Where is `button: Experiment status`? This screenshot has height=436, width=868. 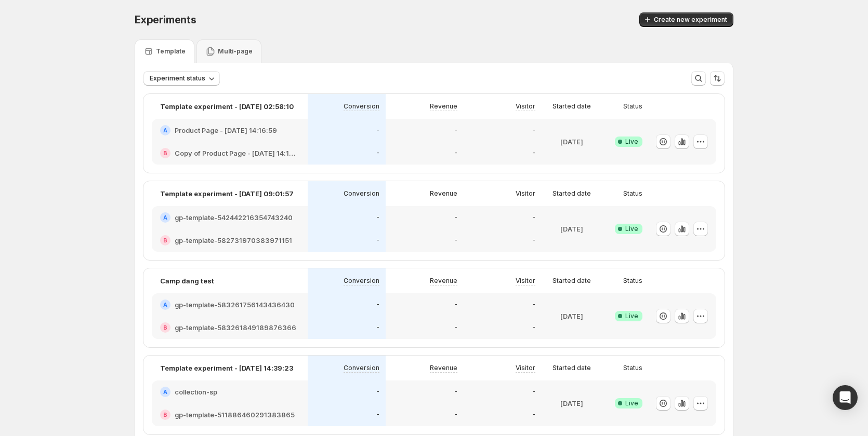 button: Experiment status is located at coordinates (181, 79).